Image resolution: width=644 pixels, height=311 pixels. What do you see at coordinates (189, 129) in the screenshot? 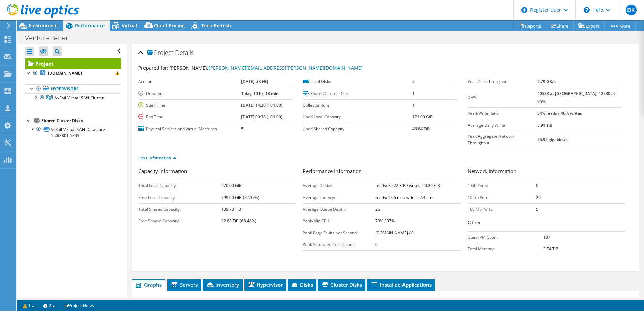
I see `label: Physical Servers and Virtual Machines` at bounding box center [189, 129].